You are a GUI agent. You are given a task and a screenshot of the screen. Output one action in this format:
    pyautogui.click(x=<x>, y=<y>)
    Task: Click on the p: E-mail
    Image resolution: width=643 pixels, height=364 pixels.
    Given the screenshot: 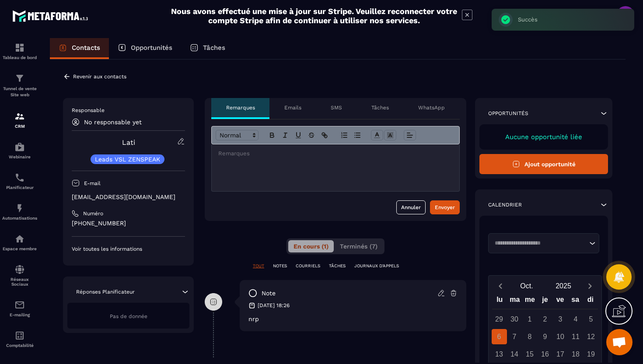 What is the action you would take?
    pyautogui.click(x=92, y=183)
    